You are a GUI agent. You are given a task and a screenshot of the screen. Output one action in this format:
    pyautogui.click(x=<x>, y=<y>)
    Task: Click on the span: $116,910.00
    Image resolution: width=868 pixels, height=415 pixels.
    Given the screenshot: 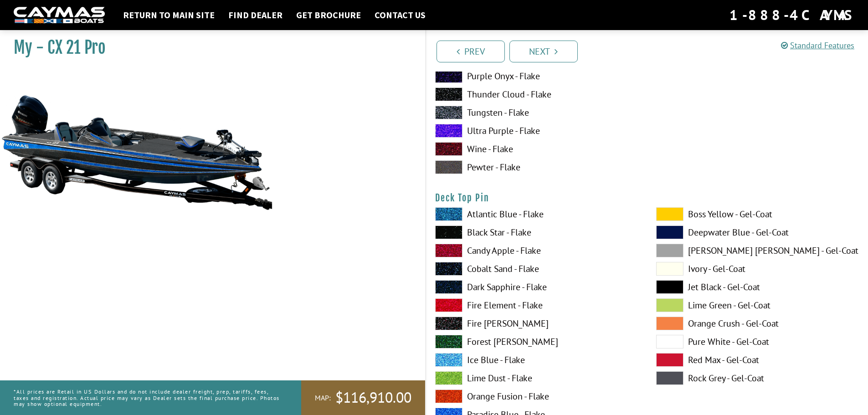 What is the action you would take?
    pyautogui.click(x=373, y=397)
    